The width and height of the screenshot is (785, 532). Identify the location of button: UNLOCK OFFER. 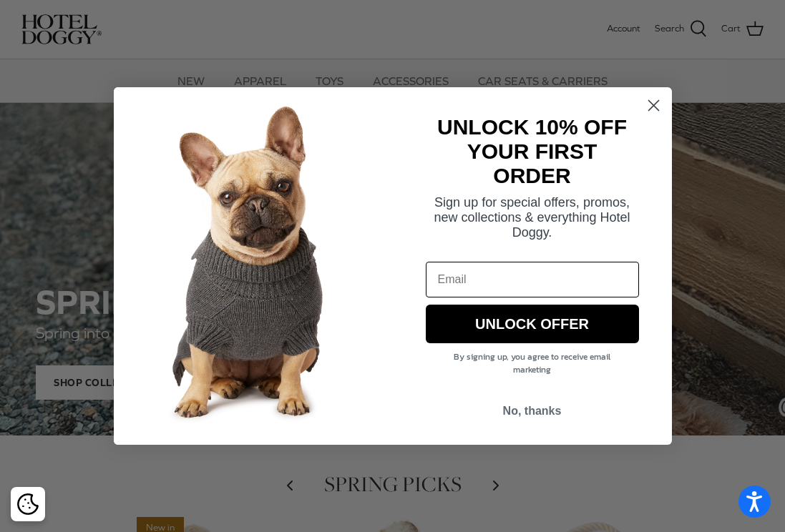
(532, 324).